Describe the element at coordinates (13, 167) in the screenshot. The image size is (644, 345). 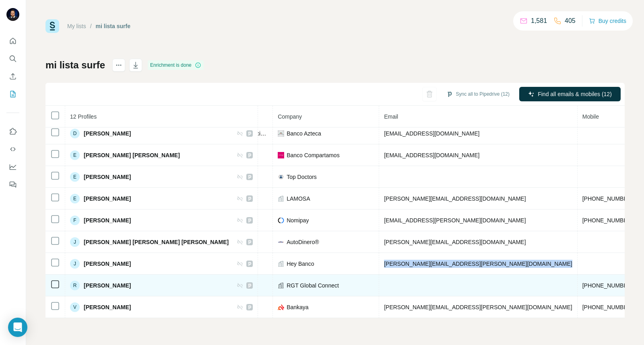
I see `button: Dashboard` at that location.